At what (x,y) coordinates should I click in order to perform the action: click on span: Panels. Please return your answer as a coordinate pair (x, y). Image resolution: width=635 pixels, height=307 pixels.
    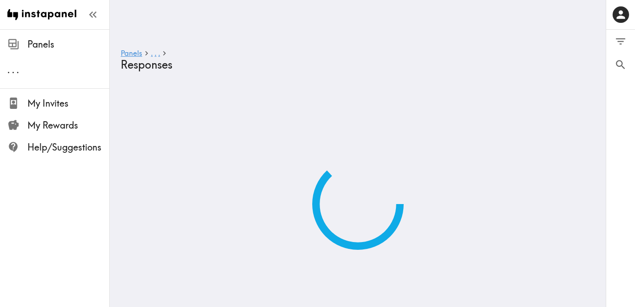
    Looking at the image, I should click on (68, 44).